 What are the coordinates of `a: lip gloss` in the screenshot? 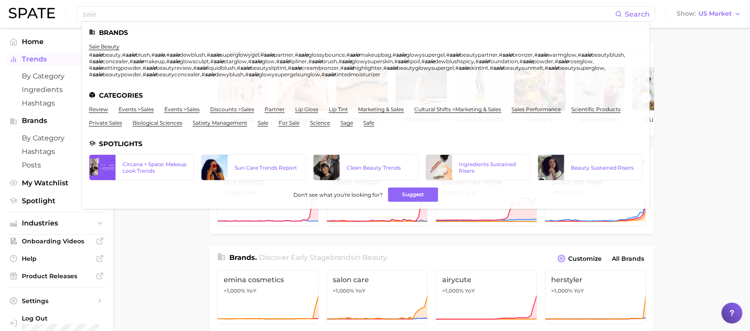 It's located at (307, 109).